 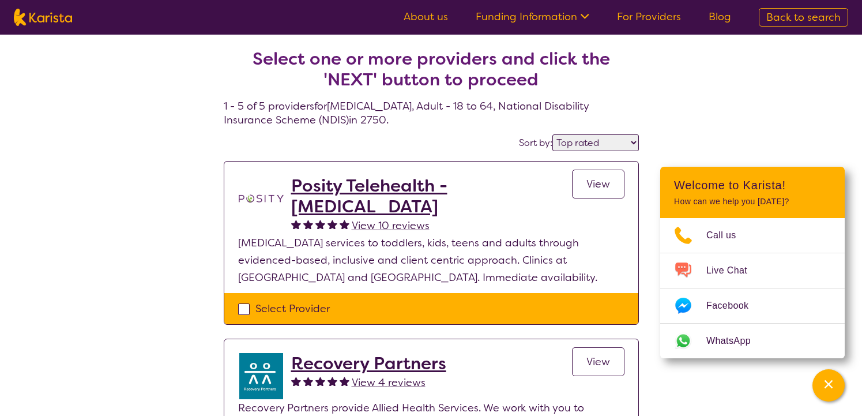 What do you see at coordinates (388, 382) in the screenshot?
I see `span: View 4 reviews` at bounding box center [388, 382].